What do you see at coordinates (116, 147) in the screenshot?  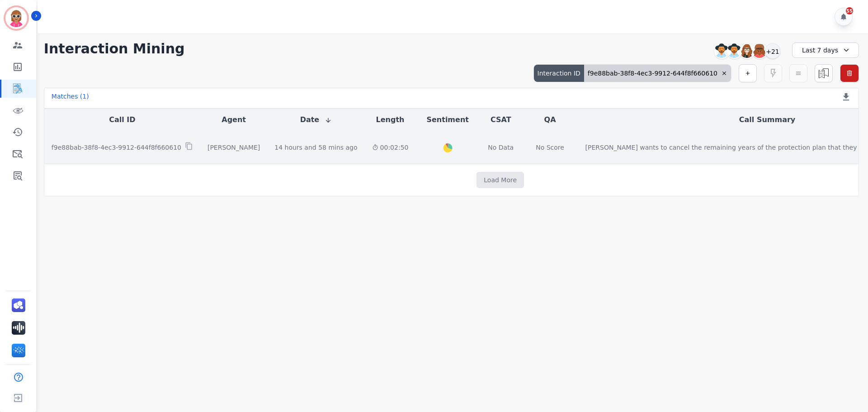 I see `p: f9e88bab-38f8-4ec3-9912-644f8f660610` at bounding box center [116, 147].